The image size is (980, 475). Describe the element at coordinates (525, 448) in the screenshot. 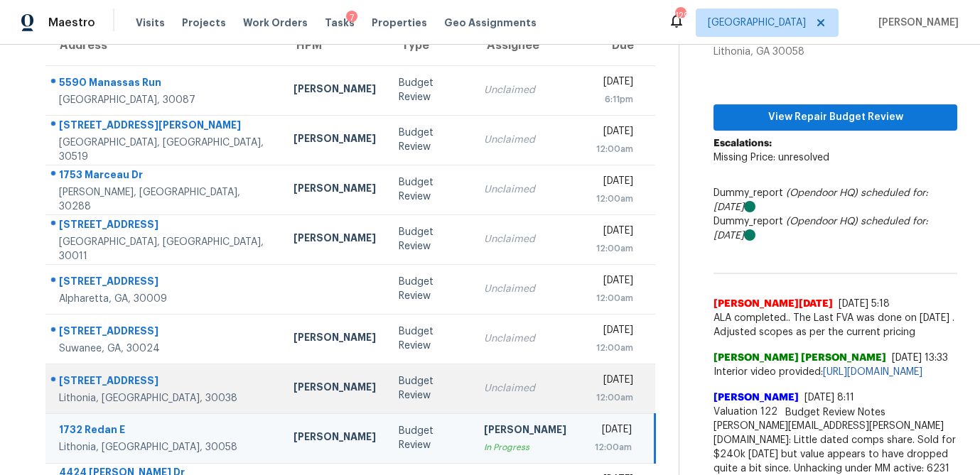

I see `div: In Progress` at that location.